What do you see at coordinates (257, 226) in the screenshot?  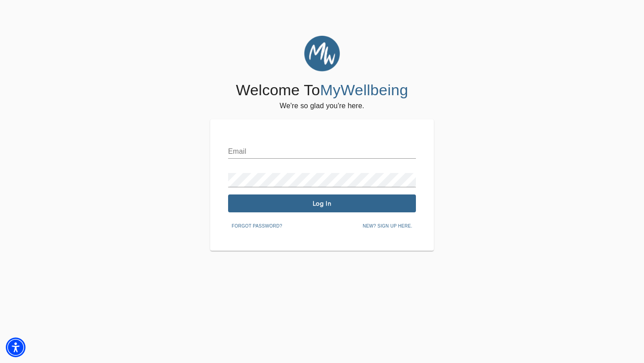 I see `a: Forgot password?` at bounding box center [257, 226].